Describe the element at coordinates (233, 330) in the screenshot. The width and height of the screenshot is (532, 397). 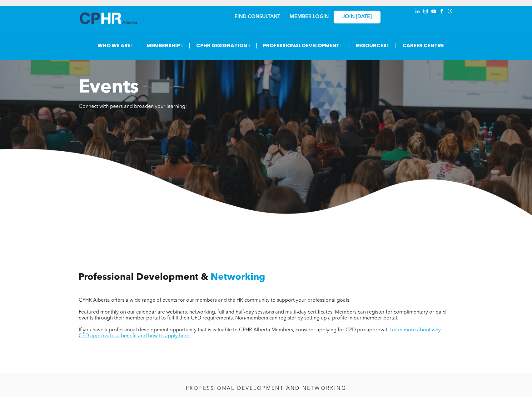
I see `span: If you have a professional development opportunity that is valuable to CPHR Alberta Members, cons...` at that location.